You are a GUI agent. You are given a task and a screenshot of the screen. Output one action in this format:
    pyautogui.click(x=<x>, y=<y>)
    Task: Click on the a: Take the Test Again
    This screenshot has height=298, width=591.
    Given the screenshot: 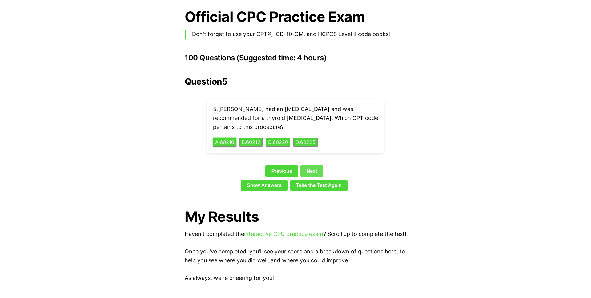 What is the action you would take?
    pyautogui.click(x=319, y=186)
    